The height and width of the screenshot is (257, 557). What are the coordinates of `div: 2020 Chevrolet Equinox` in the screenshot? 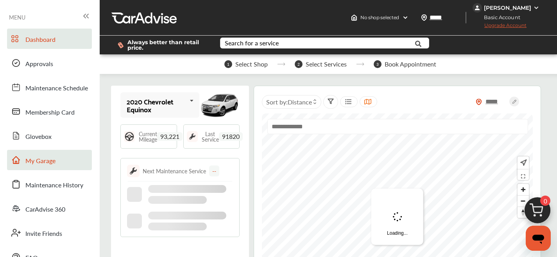 It's located at (156, 105).